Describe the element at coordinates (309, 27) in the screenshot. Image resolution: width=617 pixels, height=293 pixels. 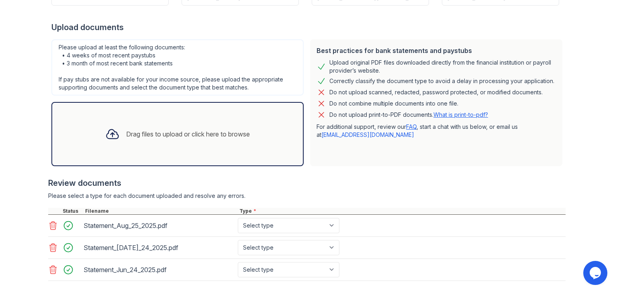
I see `div: Upload documents` at that location.